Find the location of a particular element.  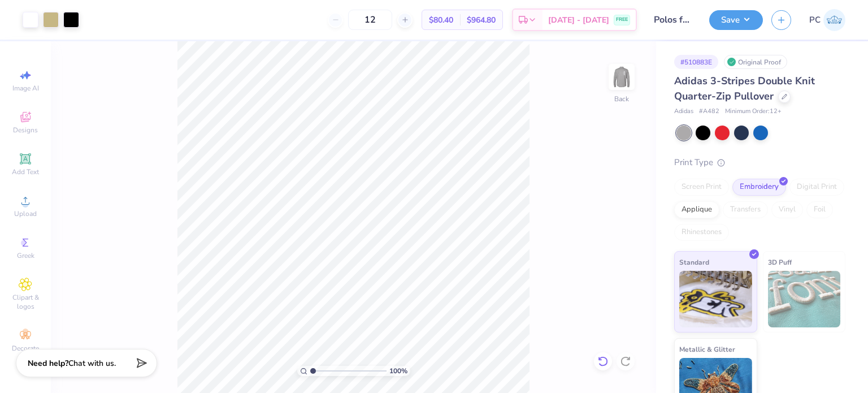

div: Vinyl is located at coordinates (787, 210).